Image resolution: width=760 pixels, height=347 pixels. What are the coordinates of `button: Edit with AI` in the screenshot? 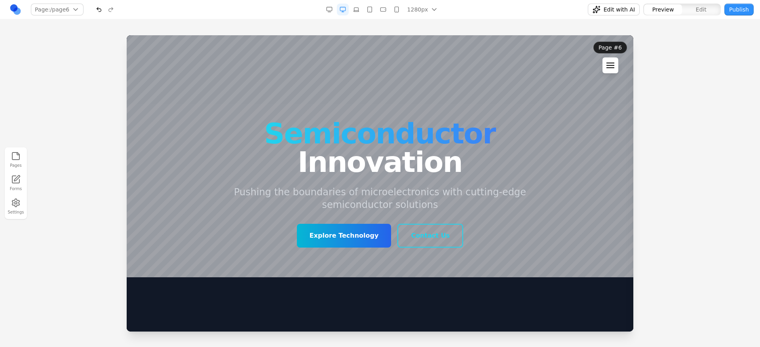 It's located at (614, 10).